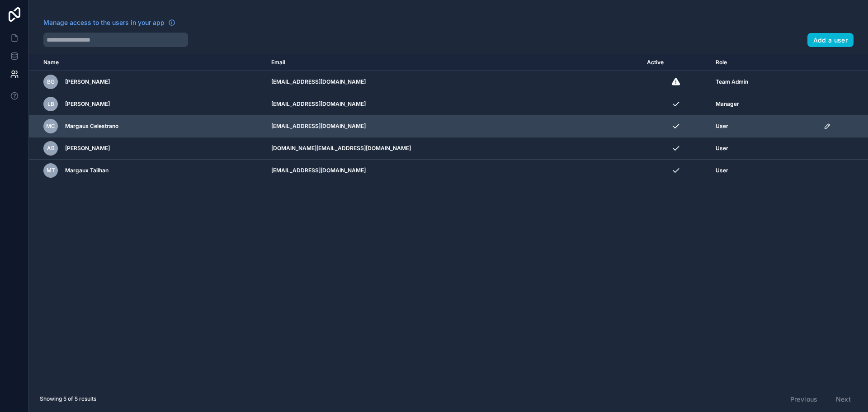 This screenshot has width=868, height=412. Describe the element at coordinates (91, 126) in the screenshot. I see `span: Margaux Celestrano` at that location.